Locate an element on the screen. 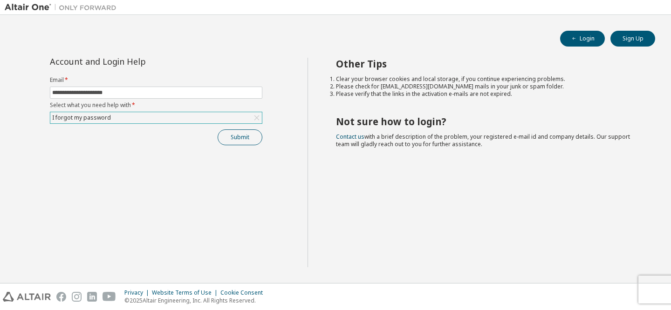 The image size is (671, 310). a: Contact us is located at coordinates (350, 136).